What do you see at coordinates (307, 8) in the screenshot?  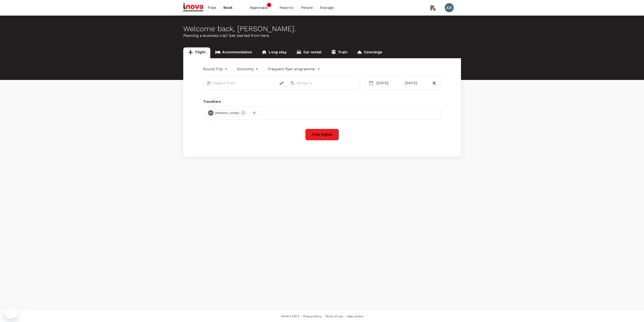 I see `span: People` at bounding box center [307, 8].